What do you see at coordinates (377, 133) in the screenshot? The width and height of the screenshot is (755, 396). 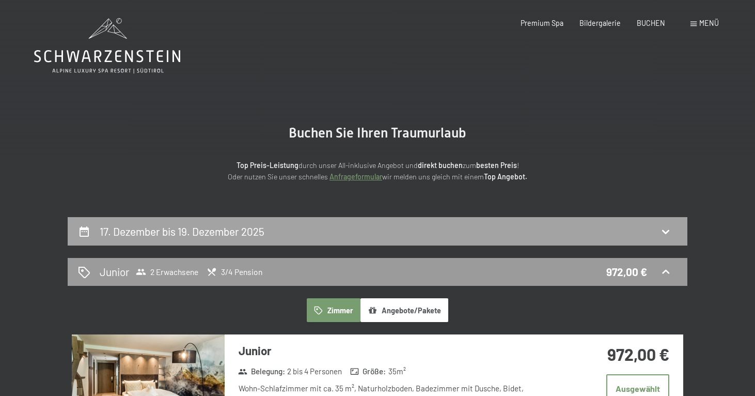 I see `span: Buchen Sie Ihren Traumurlaub` at bounding box center [377, 133].